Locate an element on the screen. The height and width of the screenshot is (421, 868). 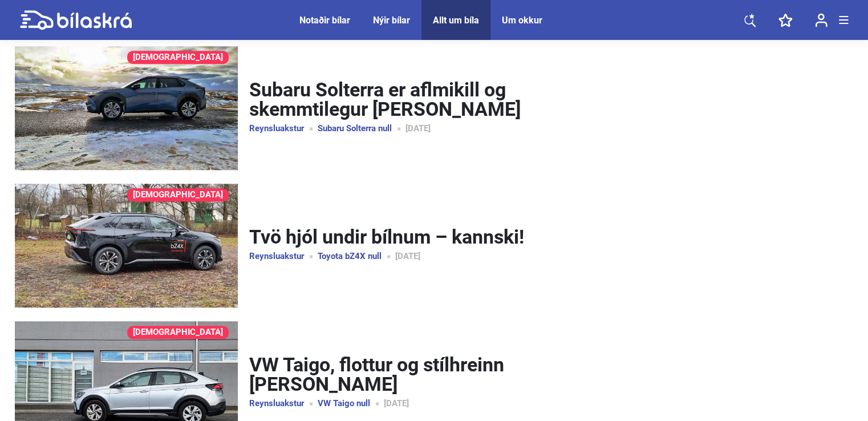
div: Notaðir bílar is located at coordinates (324, 20).